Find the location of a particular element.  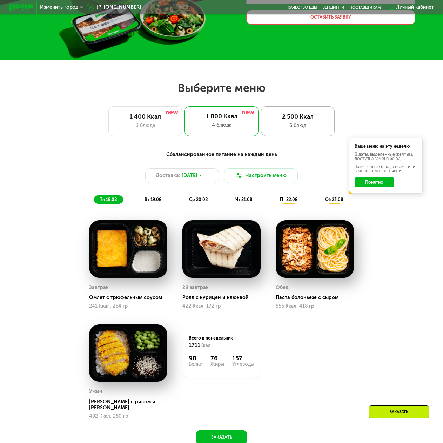

div: В даты, выделенные желтым, доступна замена блюд. is located at coordinates (386, 156).